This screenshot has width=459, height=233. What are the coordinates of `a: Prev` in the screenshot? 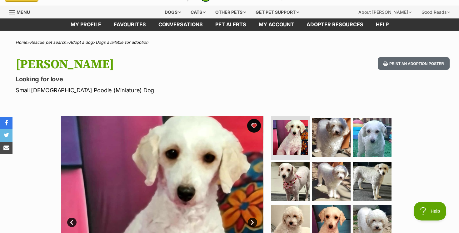 It's located at (72, 222).